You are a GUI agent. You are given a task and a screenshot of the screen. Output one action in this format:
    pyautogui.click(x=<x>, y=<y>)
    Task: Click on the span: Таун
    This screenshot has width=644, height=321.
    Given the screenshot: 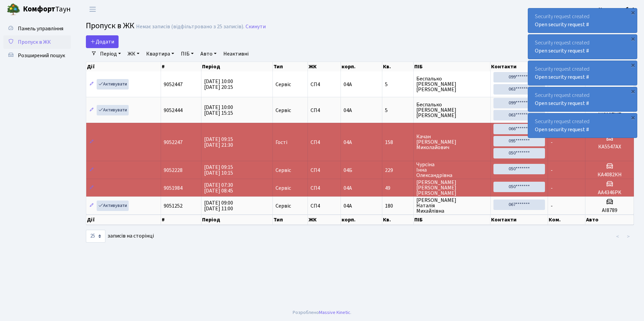 What is the action you would take?
    pyautogui.click(x=47, y=9)
    